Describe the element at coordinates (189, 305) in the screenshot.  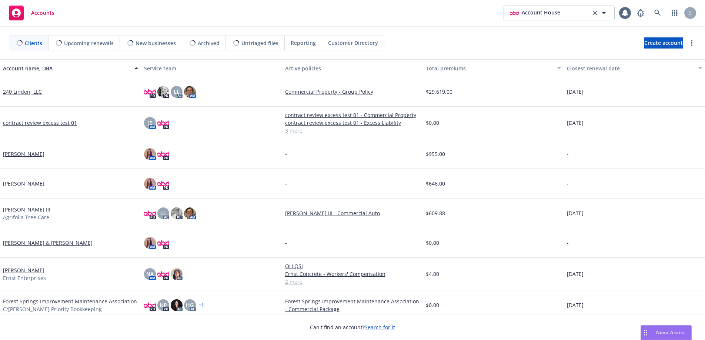
I see `span: HG` at that location.